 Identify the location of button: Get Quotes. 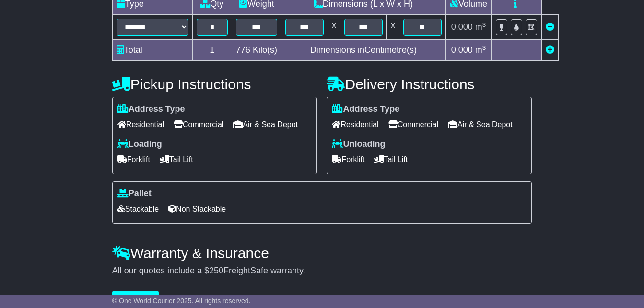
(135, 299).